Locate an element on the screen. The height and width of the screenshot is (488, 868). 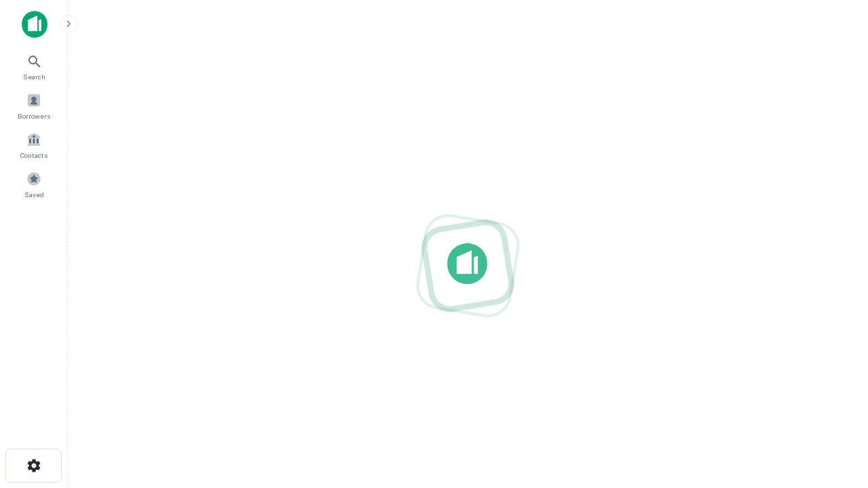
img: capitalize-icon.png is located at coordinates (34, 25).